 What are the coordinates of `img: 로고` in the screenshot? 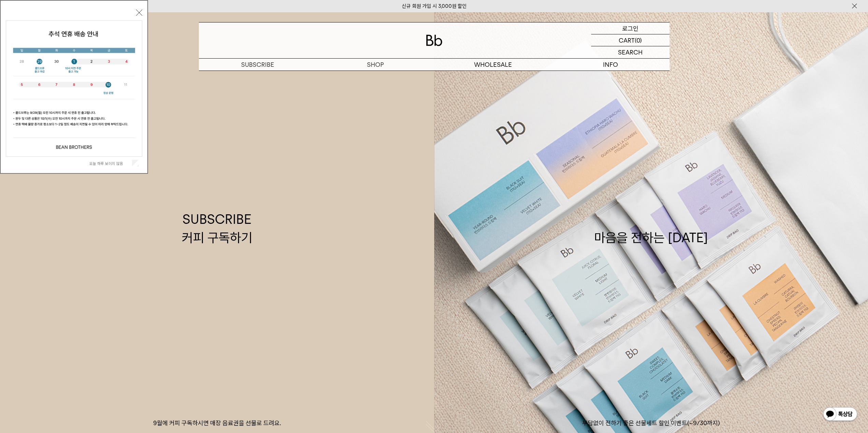 It's located at (434, 40).